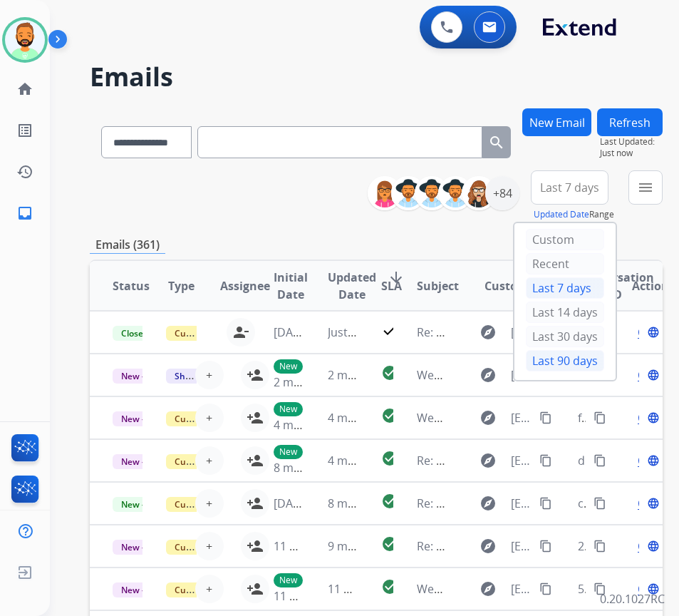  Describe the element at coordinates (629, 122) in the screenshot. I see `button: Refresh` at that location.